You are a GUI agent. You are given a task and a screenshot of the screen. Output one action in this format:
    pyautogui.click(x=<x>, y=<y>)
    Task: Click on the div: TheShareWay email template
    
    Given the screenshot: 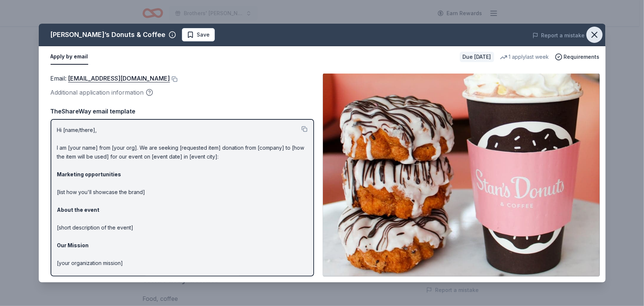 What is the action you would take?
    pyautogui.click(x=182, y=111)
    